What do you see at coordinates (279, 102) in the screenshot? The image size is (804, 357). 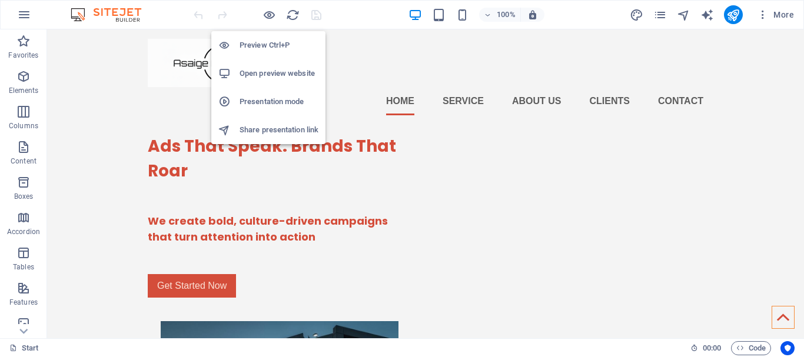 I see `h6: Presentation mode` at bounding box center [279, 102].